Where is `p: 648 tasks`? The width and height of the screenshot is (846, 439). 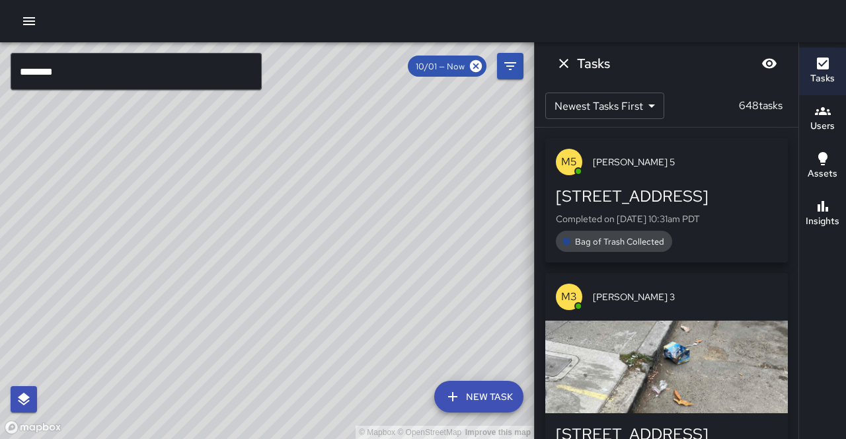 p: 648 tasks is located at coordinates (761, 106).